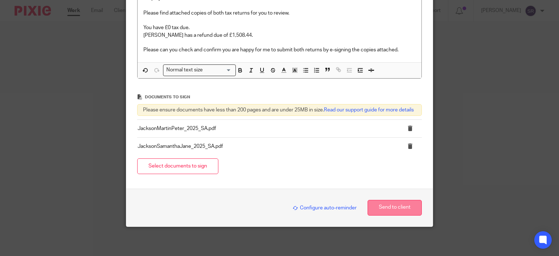 Image resolution: width=559 pixels, height=256 pixels. Describe the element at coordinates (168, 97) in the screenshot. I see `span: Documents to sign` at that location.